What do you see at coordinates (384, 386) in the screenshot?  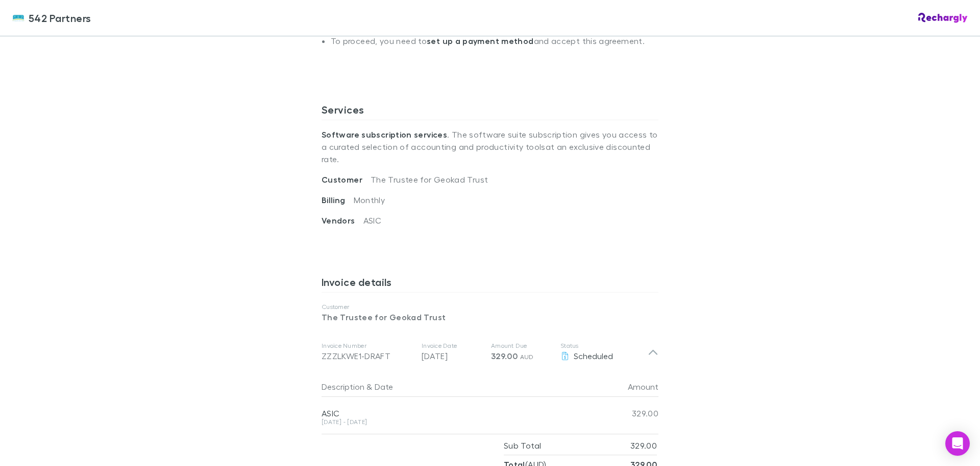 I see `button: Date` at bounding box center [384, 386].